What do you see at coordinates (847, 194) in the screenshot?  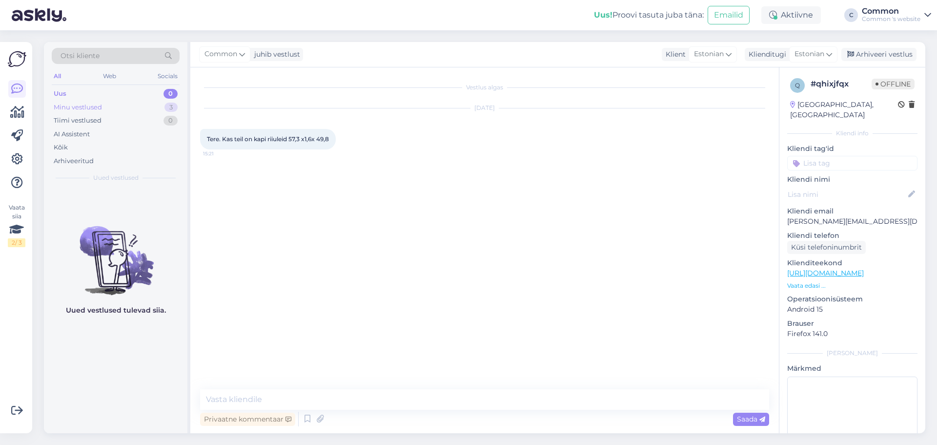 I see `input: Lisa nimi` at bounding box center [847, 194].